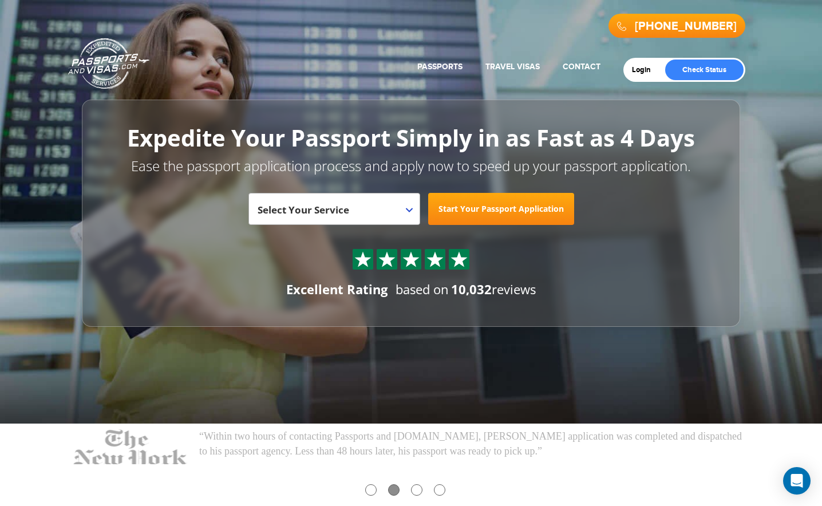 The height and width of the screenshot is (506, 822). What do you see at coordinates (582, 66) in the screenshot?
I see `a: Contact` at bounding box center [582, 66].